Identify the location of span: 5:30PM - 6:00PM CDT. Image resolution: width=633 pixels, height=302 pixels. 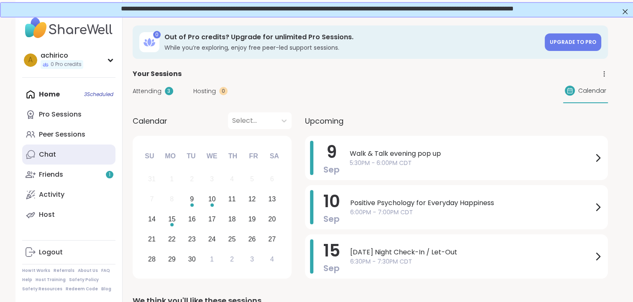
(471, 163).